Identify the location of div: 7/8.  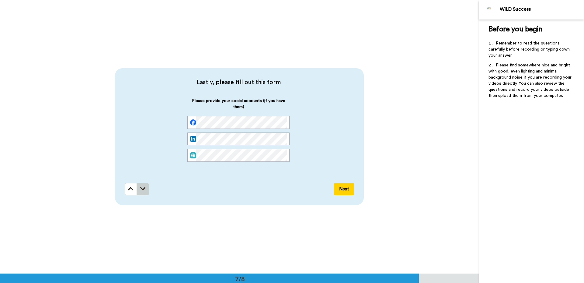
(240, 278).